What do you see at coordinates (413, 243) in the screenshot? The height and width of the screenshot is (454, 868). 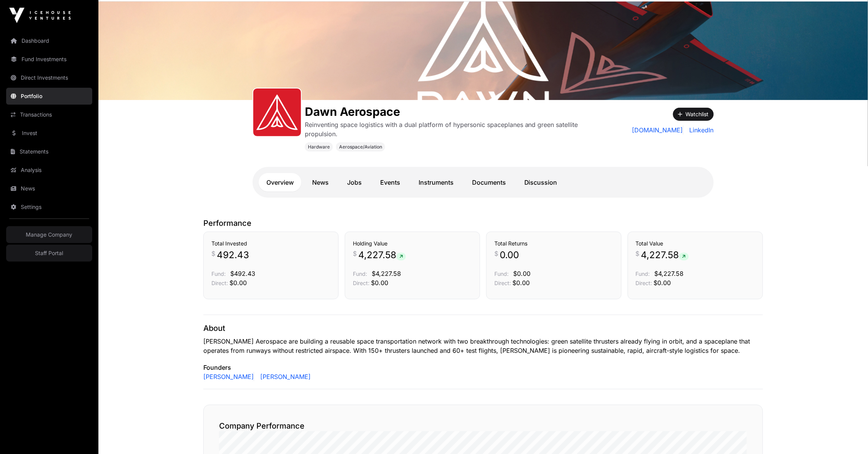 I see `h3: Holding Value` at bounding box center [413, 243].